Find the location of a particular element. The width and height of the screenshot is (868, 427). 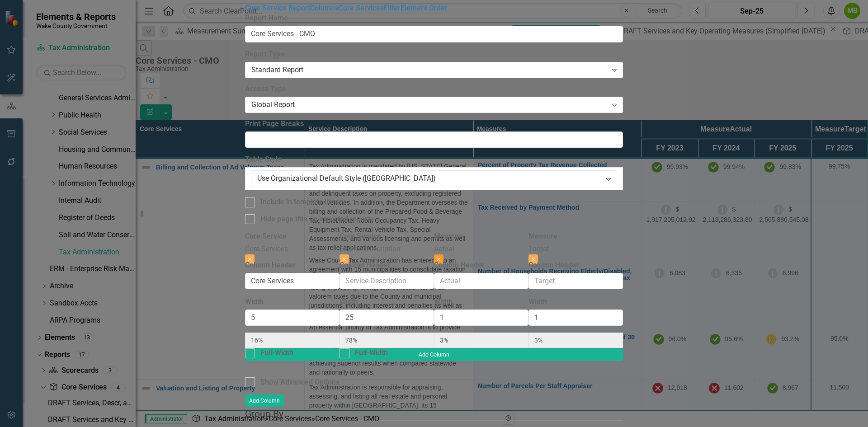

input: Core Services is located at coordinates (292, 281).